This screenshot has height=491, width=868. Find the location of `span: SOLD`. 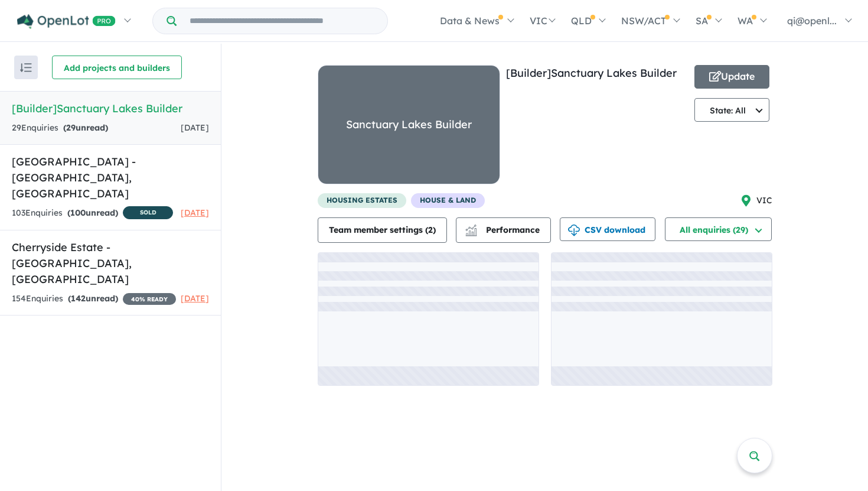

span: SOLD is located at coordinates (148, 212).